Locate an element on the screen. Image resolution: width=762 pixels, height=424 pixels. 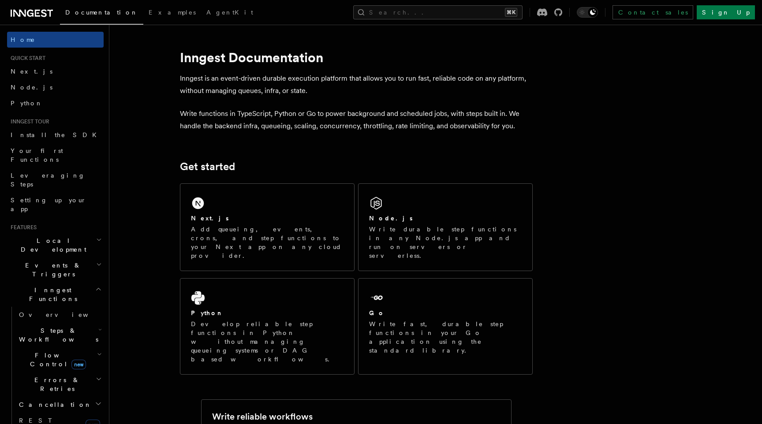
a: Next.jsAdd queueing, events, crons, and step functions to your Next app on any cloud provider. is located at coordinates (267, 227).